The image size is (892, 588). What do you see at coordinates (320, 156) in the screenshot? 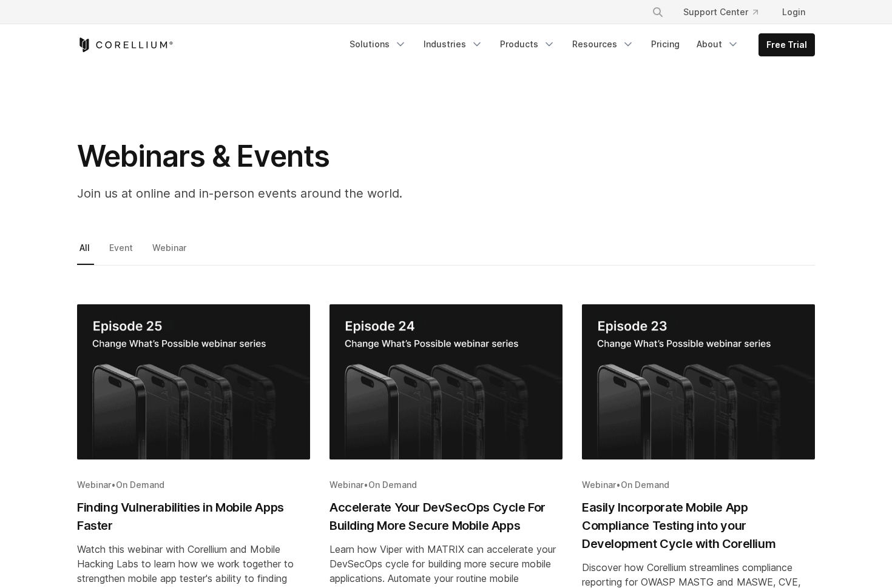
I see `h1: Webinars & Events` at bounding box center [320, 156].